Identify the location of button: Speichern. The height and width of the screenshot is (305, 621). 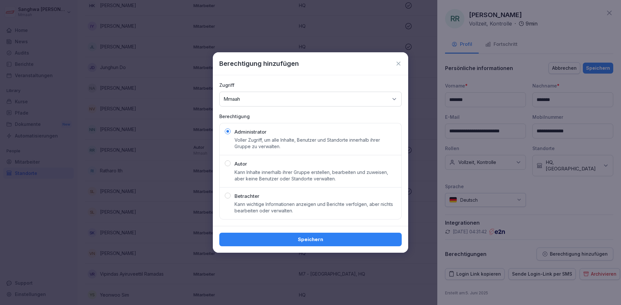
(310, 240).